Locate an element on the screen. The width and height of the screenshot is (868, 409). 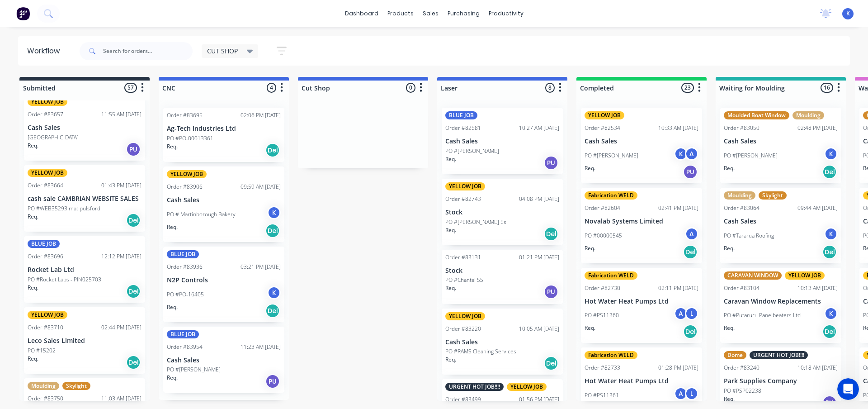
span: CUT SHOP is located at coordinates (222, 51).